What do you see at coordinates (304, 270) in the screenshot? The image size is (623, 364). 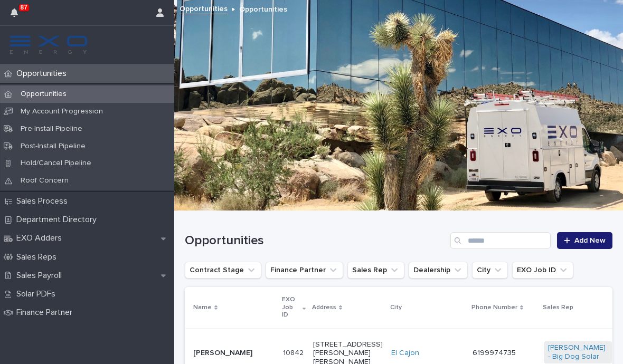 I see `button: Finance Partner` at bounding box center [304, 270].